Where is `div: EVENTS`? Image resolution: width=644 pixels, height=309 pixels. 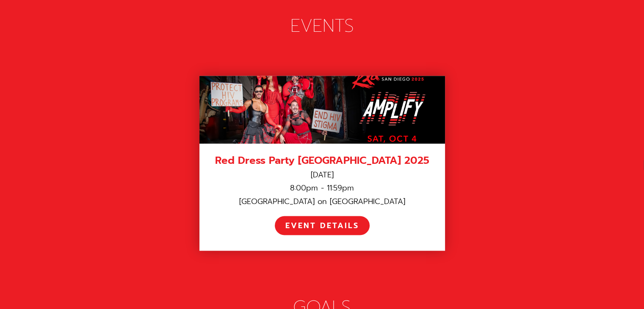 div: EVENTS is located at coordinates (322, 26).